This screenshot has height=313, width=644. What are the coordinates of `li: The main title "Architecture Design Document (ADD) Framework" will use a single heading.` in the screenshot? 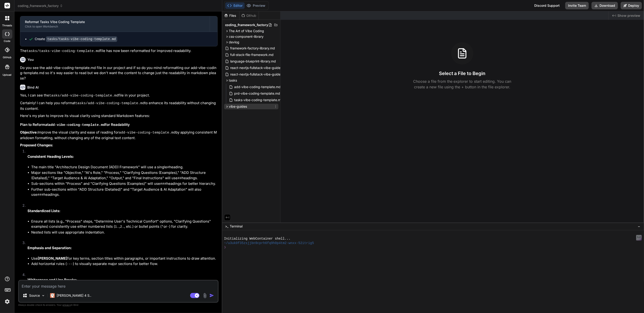 It's located at (124, 168).